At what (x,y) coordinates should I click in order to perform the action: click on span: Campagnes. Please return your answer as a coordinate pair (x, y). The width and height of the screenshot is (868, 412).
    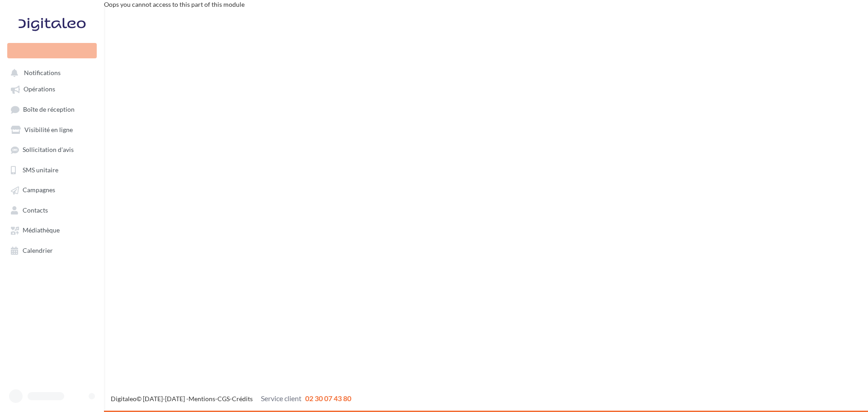
    Looking at the image, I should click on (39, 190).